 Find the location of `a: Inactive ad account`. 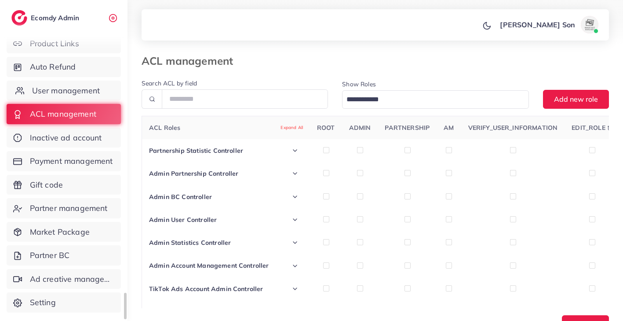

a: Inactive ad account is located at coordinates (64, 138).